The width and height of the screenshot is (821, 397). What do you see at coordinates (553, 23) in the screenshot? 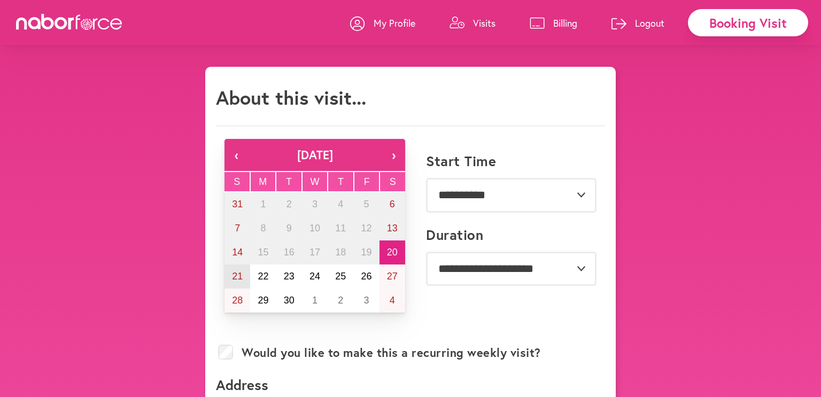
I see `a: Billing` at bounding box center [553, 23].